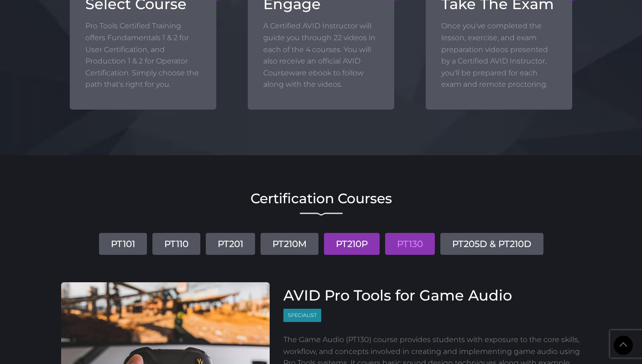  Describe the element at coordinates (432, 295) in the screenshot. I see `h3: AVID Pro Tools for Game Audio` at that location.